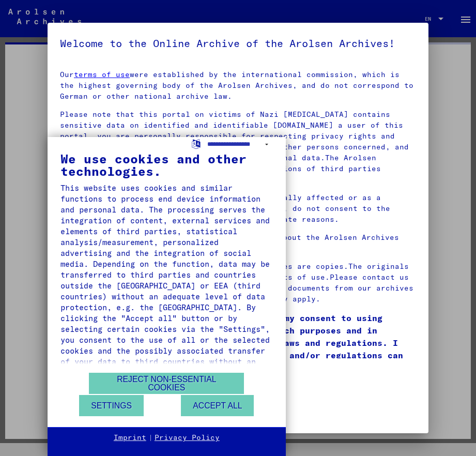 Image resolution: width=476 pixels, height=456 pixels. What do you see at coordinates (166, 383) in the screenshot?
I see `button: Reject non-essential cookies` at bounding box center [166, 383].